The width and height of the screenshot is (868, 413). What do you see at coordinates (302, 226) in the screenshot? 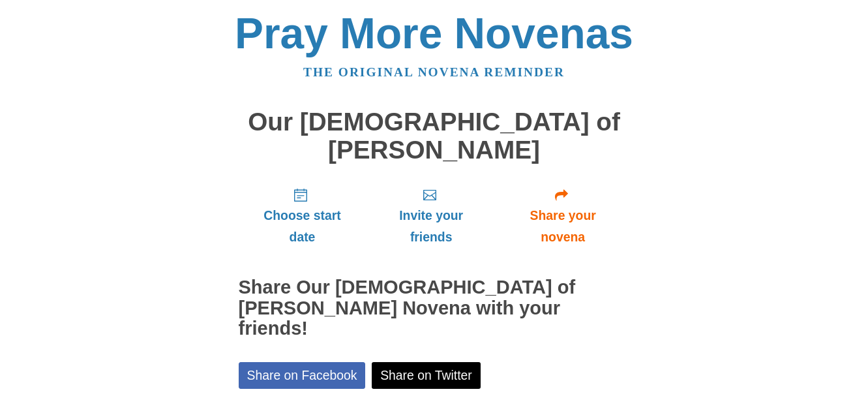
I see `span: Choose start date` at bounding box center [302, 226].